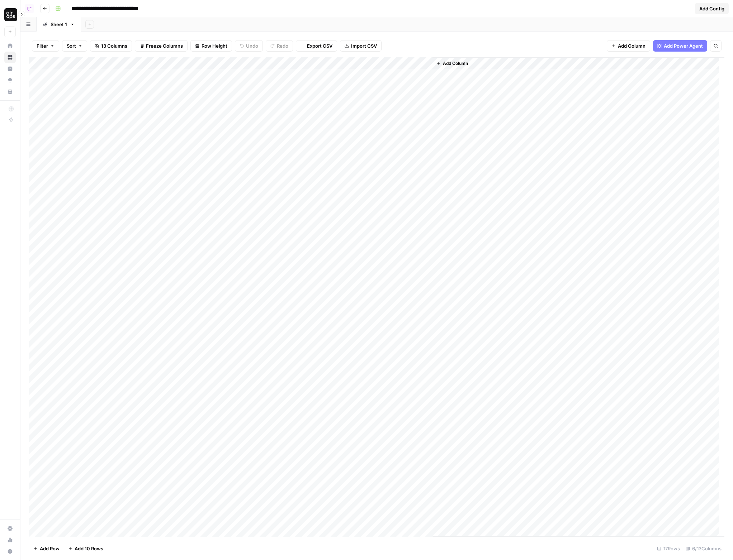 The height and width of the screenshot is (560, 733). What do you see at coordinates (214, 46) in the screenshot?
I see `span: Row Height` at bounding box center [214, 46].